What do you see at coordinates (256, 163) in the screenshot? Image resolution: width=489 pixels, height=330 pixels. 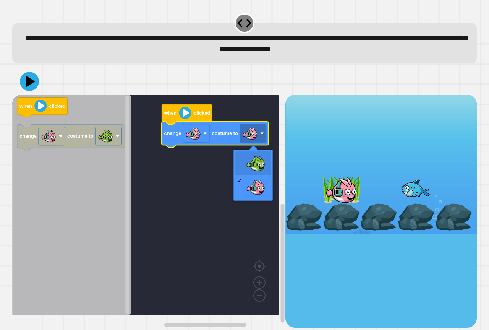 I see `img: GreenFish` at bounding box center [256, 163].